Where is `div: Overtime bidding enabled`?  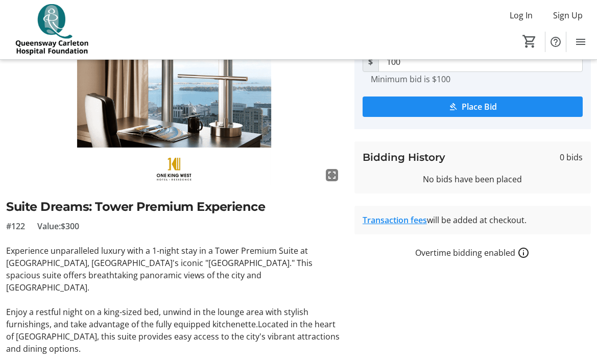
div: Overtime bidding enabled is located at coordinates (472, 253).